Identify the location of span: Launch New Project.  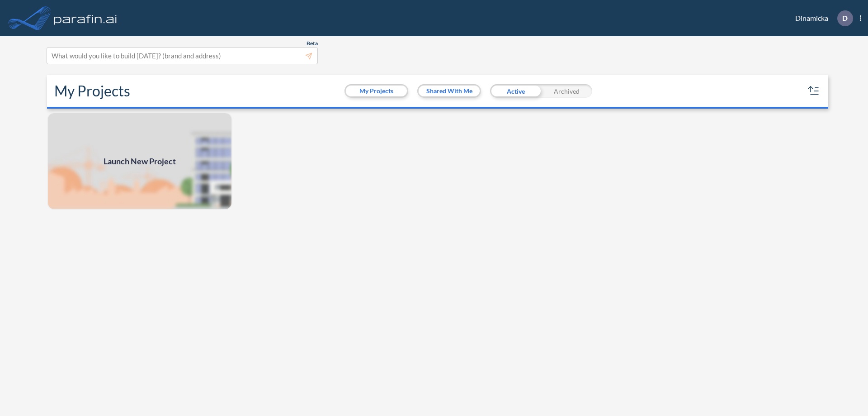
(140, 161).